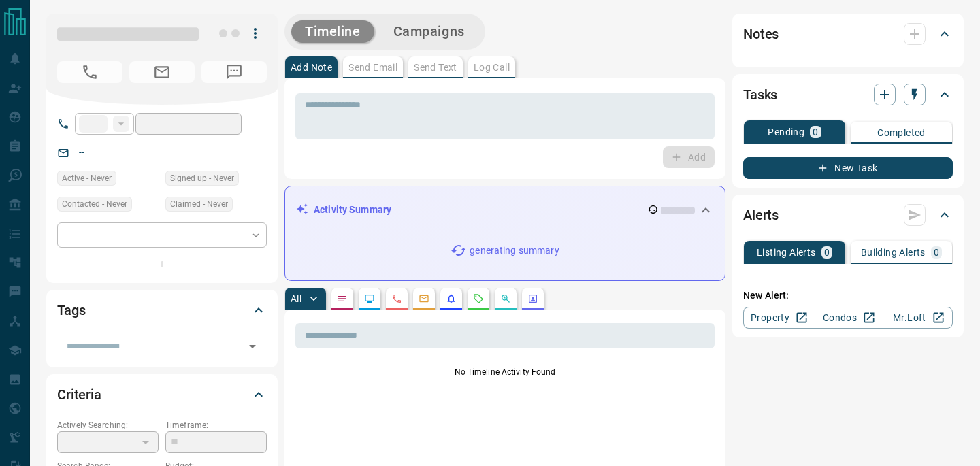 The width and height of the screenshot is (980, 466). What do you see at coordinates (216, 426) in the screenshot?
I see `p: Timeframe:` at bounding box center [216, 426].